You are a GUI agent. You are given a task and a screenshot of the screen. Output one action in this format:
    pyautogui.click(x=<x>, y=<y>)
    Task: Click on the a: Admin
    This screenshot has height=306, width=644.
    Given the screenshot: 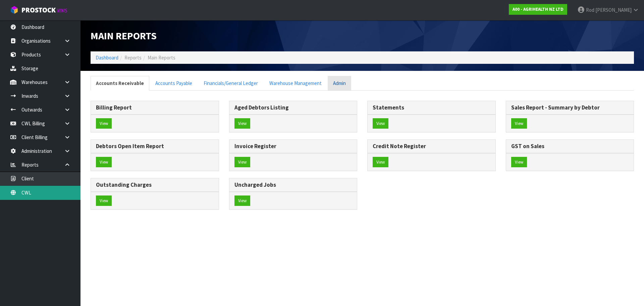 What is the action you would take?
    pyautogui.click(x=339, y=83)
    